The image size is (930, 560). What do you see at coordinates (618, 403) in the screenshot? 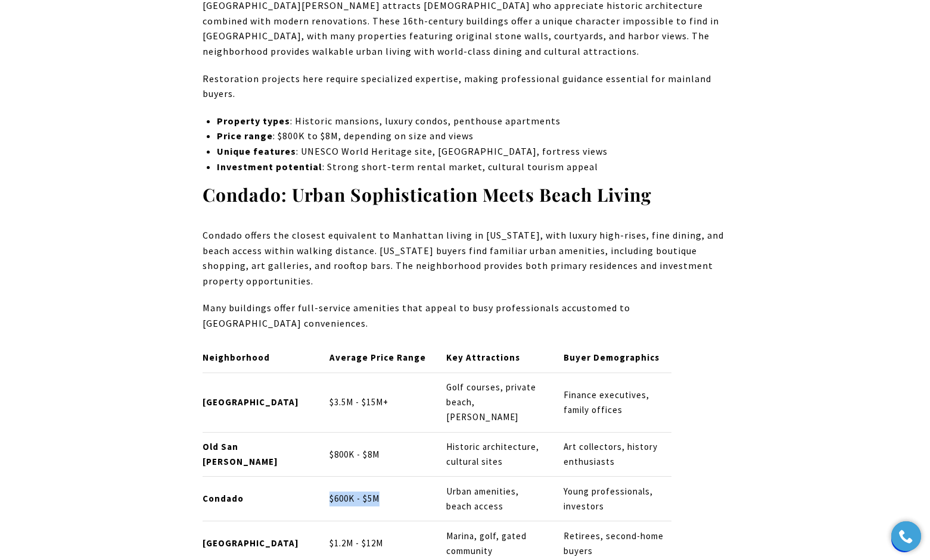
I see `p: Finance executives, family offices` at bounding box center [618, 403].